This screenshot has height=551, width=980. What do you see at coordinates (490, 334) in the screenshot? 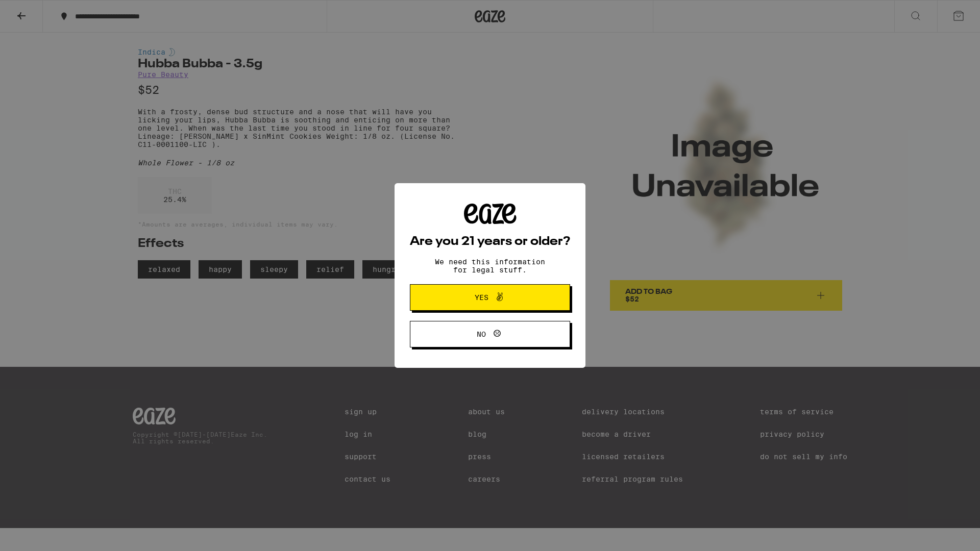
I see `button: No` at bounding box center [490, 334].